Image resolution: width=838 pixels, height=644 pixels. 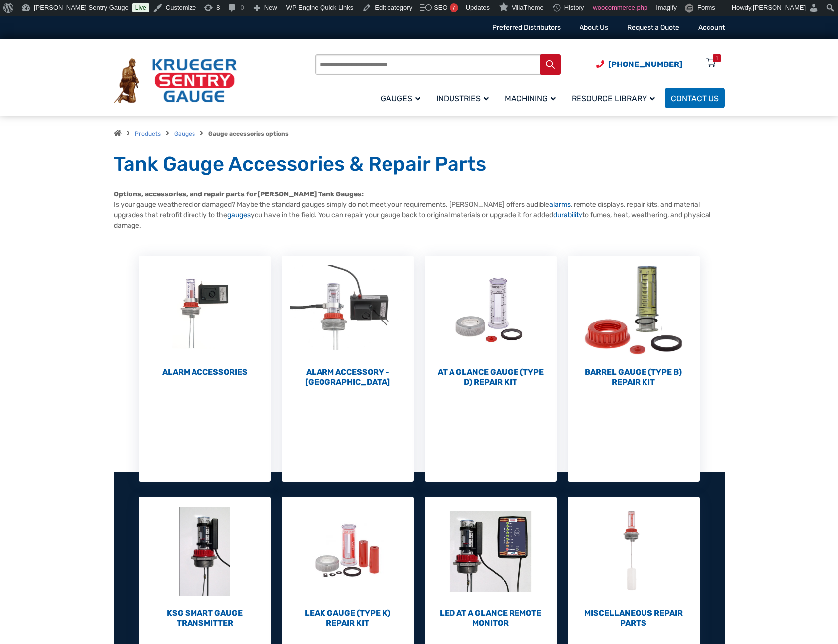 What do you see at coordinates (634, 562) in the screenshot?
I see `a: Visit product category Miscellaneous Repair Parts` at bounding box center [634, 562].